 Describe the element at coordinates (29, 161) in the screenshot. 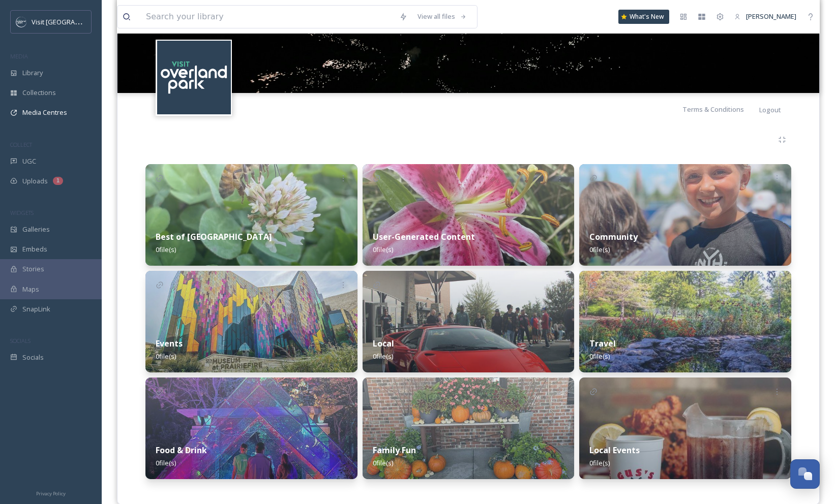

I see `span: UGC` at that location.